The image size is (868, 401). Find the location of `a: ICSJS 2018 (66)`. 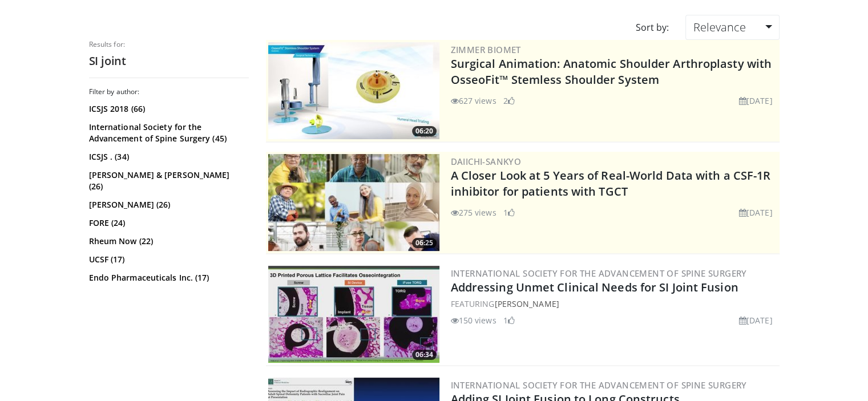

a: ICSJS 2018 (66) is located at coordinates (167, 109).